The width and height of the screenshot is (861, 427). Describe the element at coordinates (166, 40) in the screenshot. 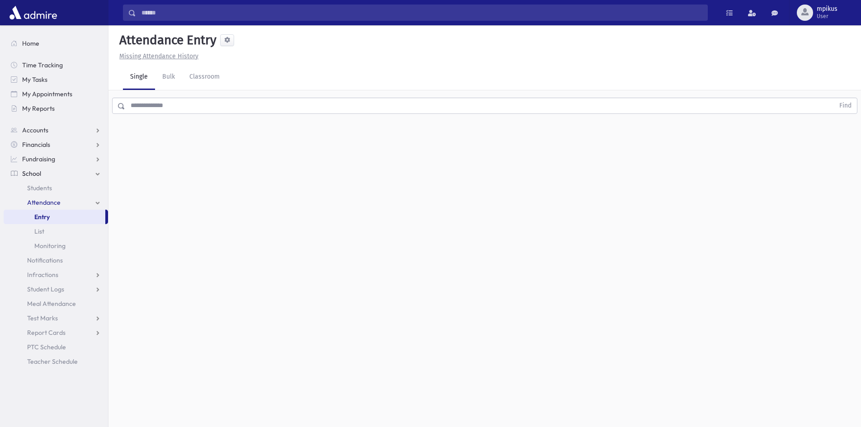

I see `h5: Attendance Entry` at that location.